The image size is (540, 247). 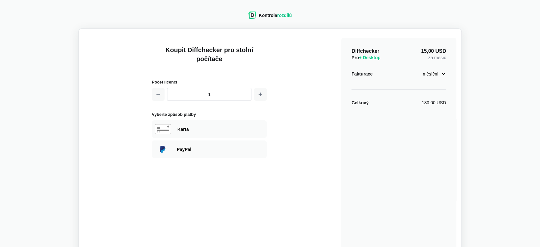 What do you see at coordinates (370, 58) in the screenshot?
I see `font: + Desktop` at bounding box center [370, 58].